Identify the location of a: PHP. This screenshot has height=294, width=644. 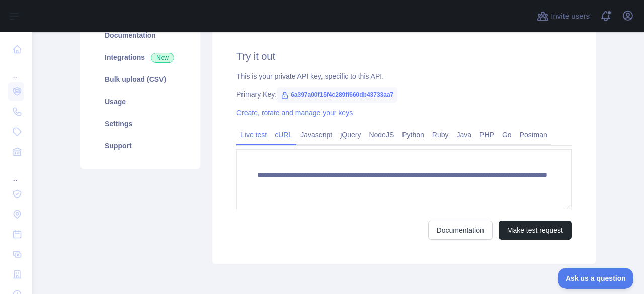
(486, 135).